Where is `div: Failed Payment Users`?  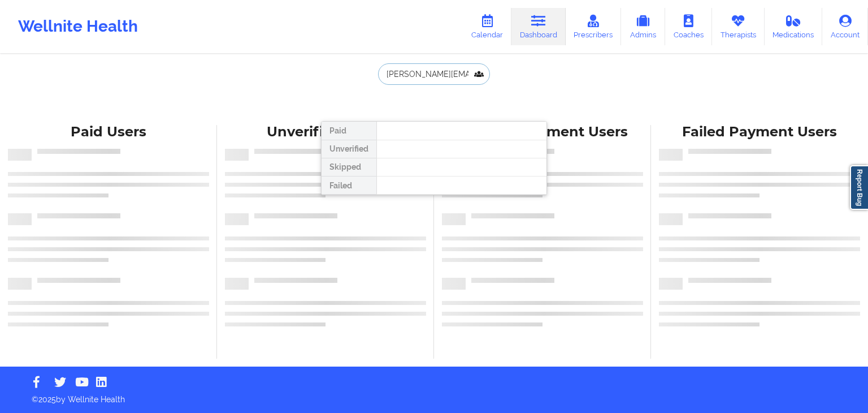 div: Failed Payment Users is located at coordinates (759, 132).